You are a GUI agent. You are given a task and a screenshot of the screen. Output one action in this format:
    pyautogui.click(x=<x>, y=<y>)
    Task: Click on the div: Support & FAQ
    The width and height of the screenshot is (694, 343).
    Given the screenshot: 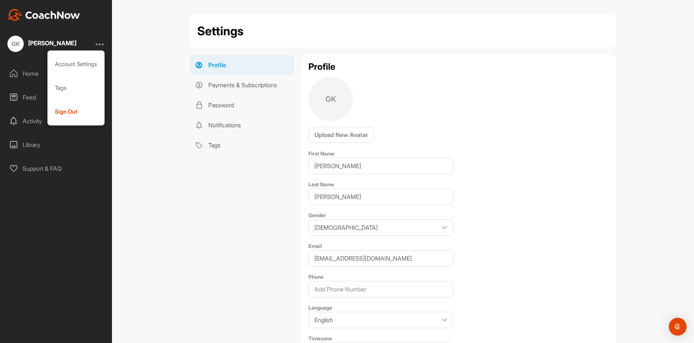 What is the action you would take?
    pyautogui.click(x=56, y=168)
    